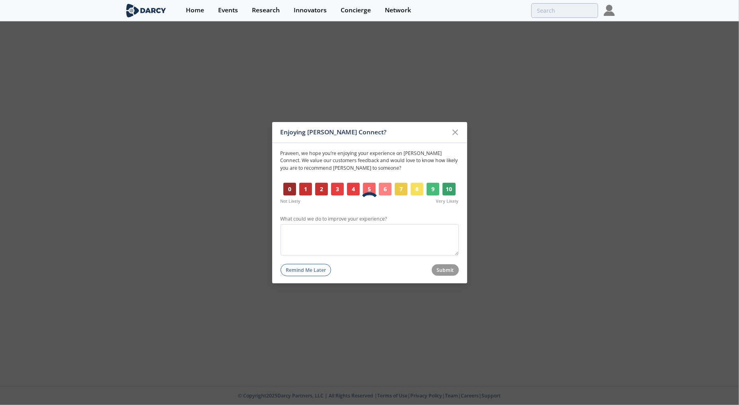 The width and height of the screenshot is (739, 405). I want to click on button: Remind Me Later, so click(306, 270).